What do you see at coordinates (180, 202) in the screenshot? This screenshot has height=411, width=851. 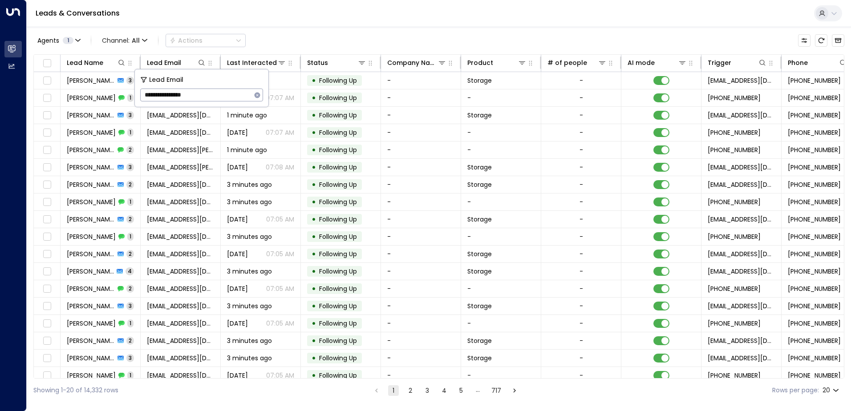 I see `span: archietulk@outlook.com` at bounding box center [180, 202].